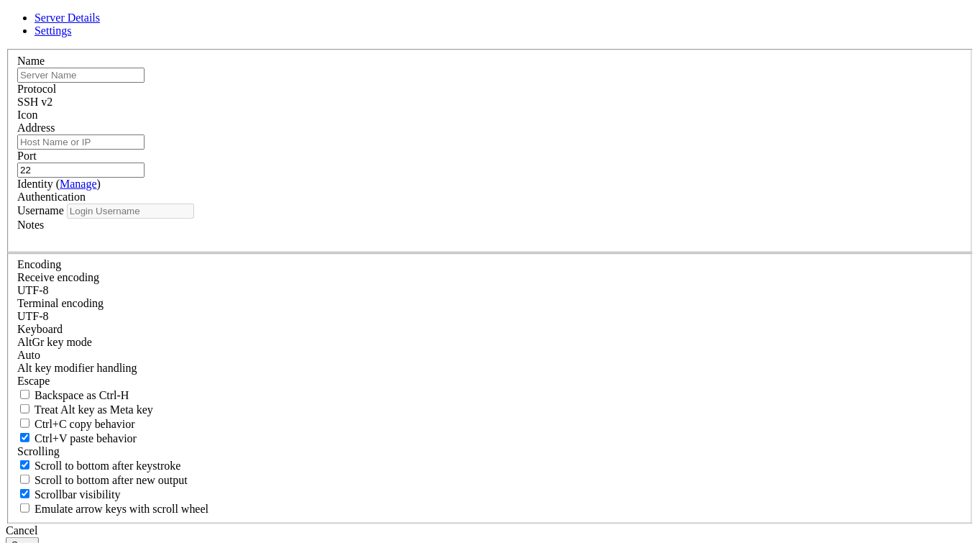 The height and width of the screenshot is (543, 980). What do you see at coordinates (24, 479) in the screenshot?
I see `input: Scroll to bottom after new output` at bounding box center [24, 479].